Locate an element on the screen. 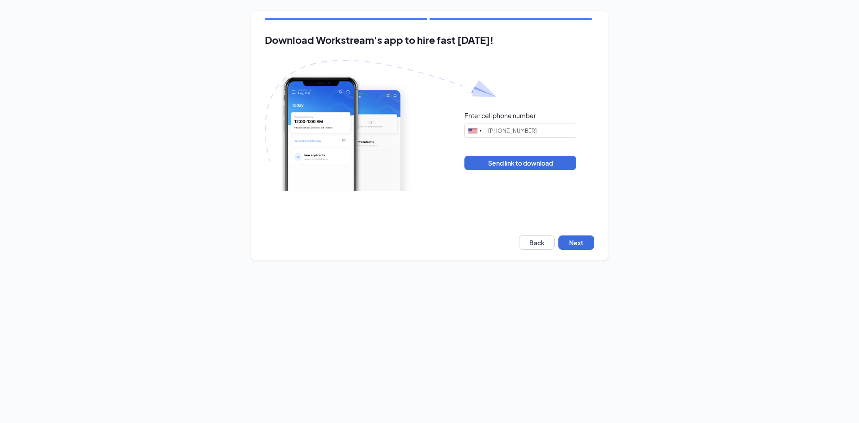 This screenshot has height=423, width=859. div: United States: +1 is located at coordinates (475, 131).